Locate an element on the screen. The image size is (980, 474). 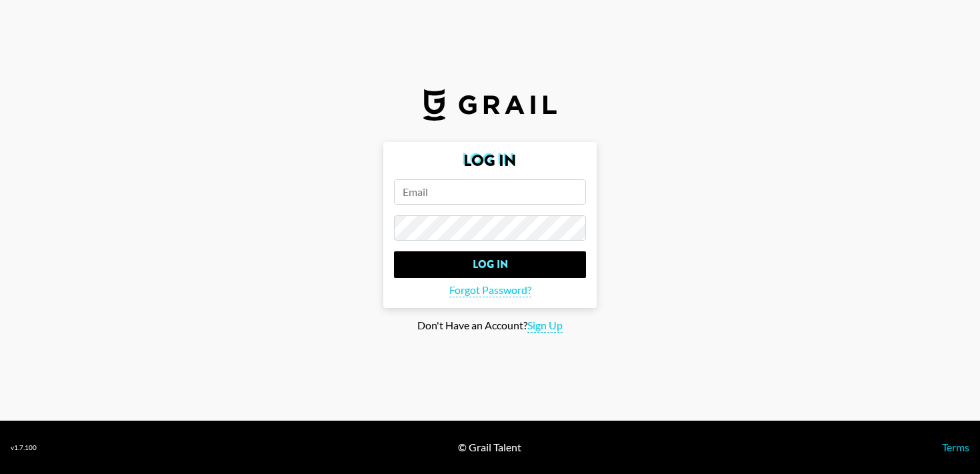
img: Grail Talent Logo is located at coordinates (490, 105).